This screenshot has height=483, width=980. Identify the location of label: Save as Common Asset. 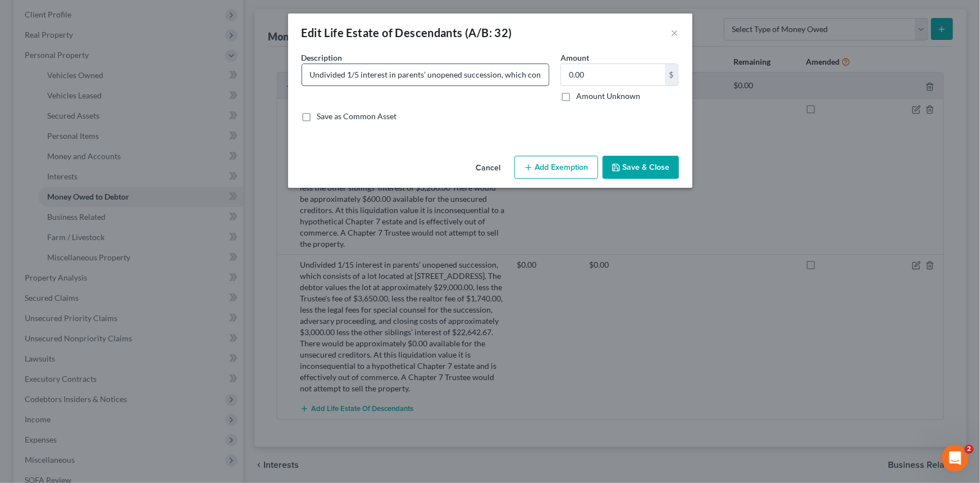
(357, 116).